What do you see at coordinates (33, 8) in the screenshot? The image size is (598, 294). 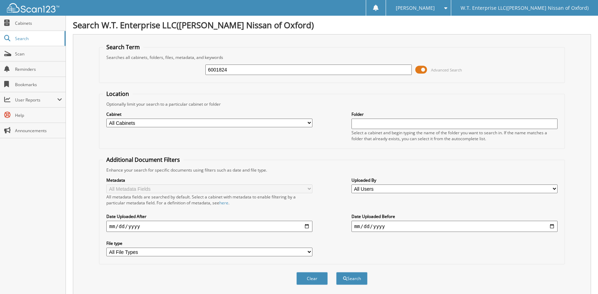 I see `img: scan123-logo-white.svg` at bounding box center [33, 8].